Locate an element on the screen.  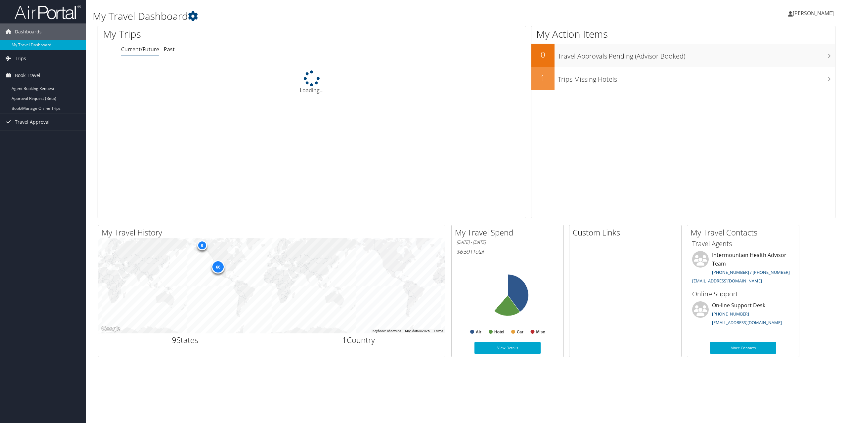
span: $6,591 is located at coordinates (465, 252).